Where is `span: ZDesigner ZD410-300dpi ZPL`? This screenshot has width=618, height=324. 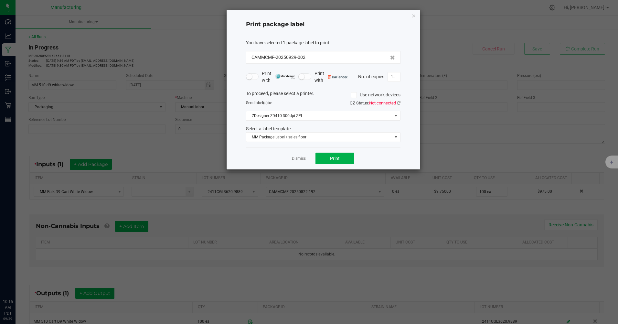 span: ZDesigner ZD410-300dpi ZPL is located at coordinates (319, 116).